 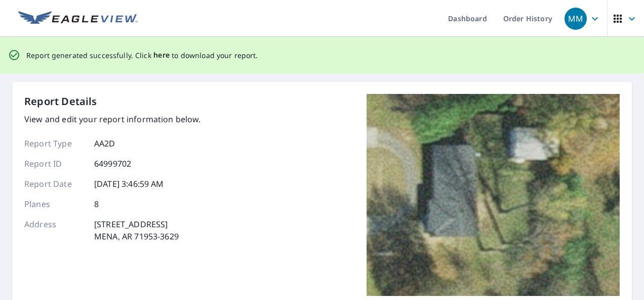 I want to click on p: AA2D, so click(x=105, y=144).